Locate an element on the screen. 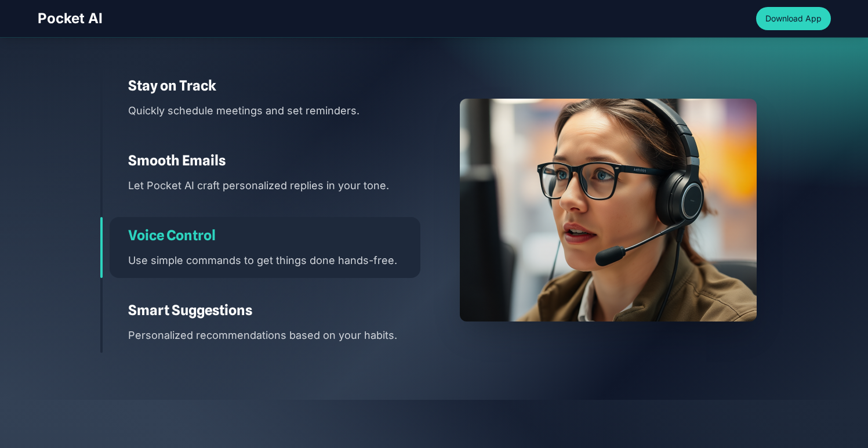 Image resolution: width=868 pixels, height=448 pixels. p: Quickly schedule meetings and set reminders. is located at coordinates (275, 110).